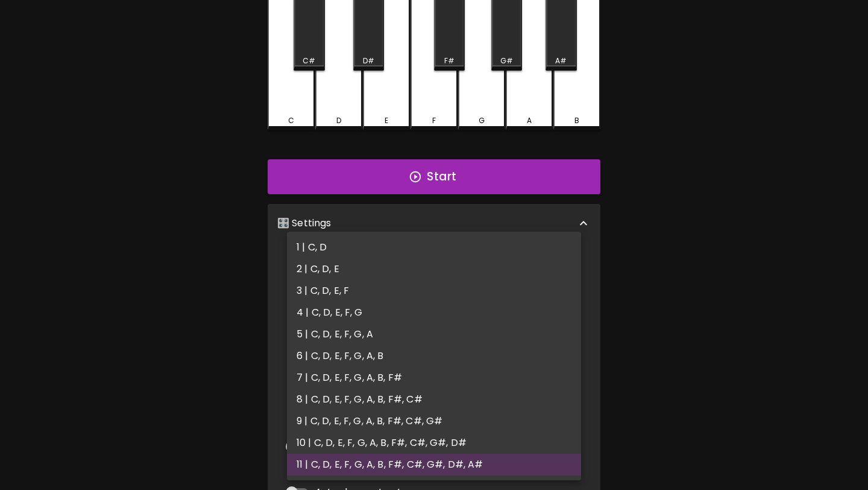  What do you see at coordinates (434, 399) in the screenshot?
I see `li: 8 | C, D, E, F, G, A, B, F#, C#` at bounding box center [434, 399].